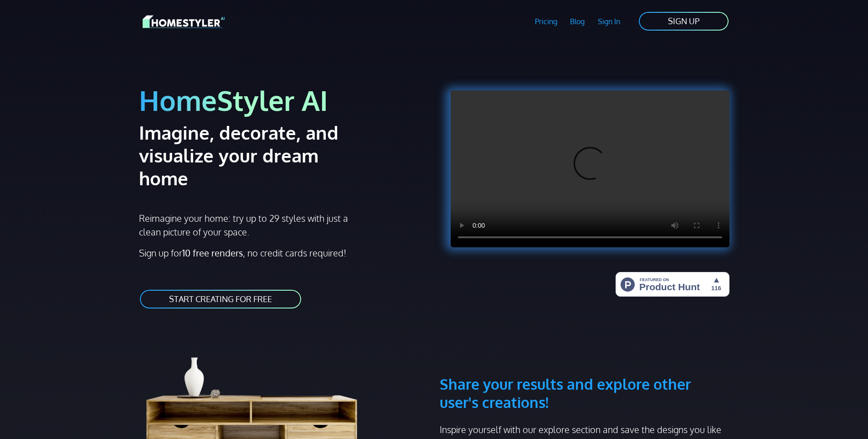 This screenshot has width=868, height=439. I want to click on h2: Imagine, decorate, and visualize your dream home, so click(255, 155).